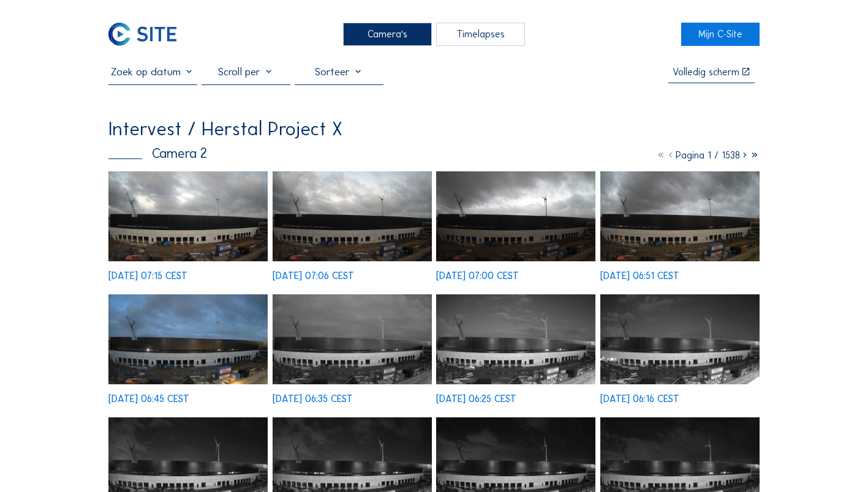  What do you see at coordinates (387, 34) in the screenshot?
I see `div: Camera's` at bounding box center [387, 34].